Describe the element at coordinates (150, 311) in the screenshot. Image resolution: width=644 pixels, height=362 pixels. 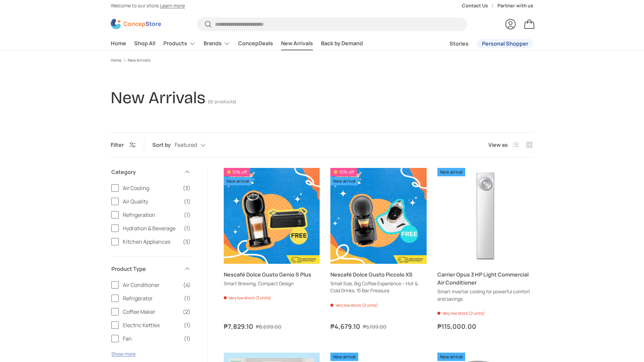
I see `span: Coffee Maker` at that location.